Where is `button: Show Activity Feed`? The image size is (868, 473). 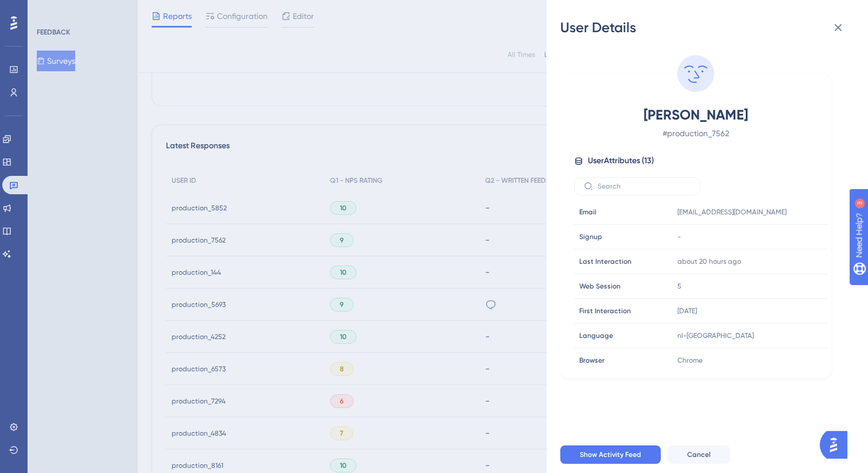 button: Show Activity Feed is located at coordinates (610, 454).